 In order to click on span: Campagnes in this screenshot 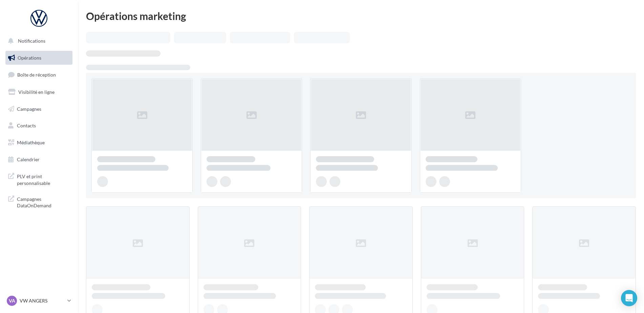, I will do `click(29, 109)`.